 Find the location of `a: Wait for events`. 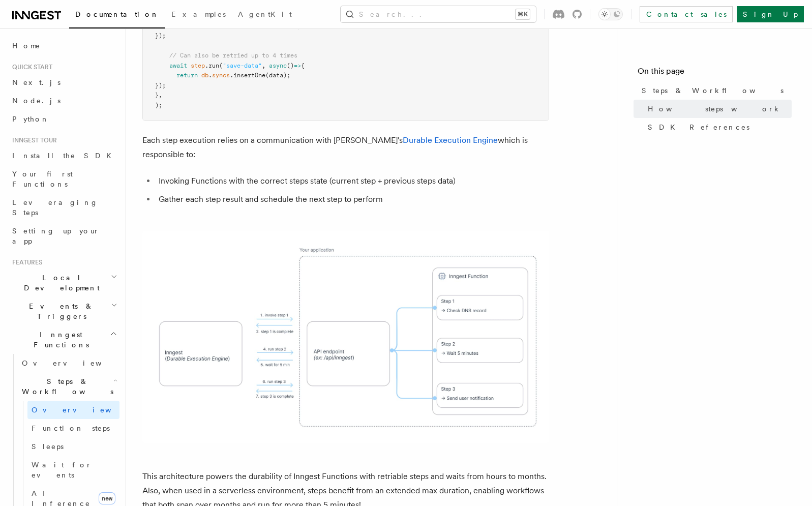

a: Wait for events is located at coordinates (73, 470).